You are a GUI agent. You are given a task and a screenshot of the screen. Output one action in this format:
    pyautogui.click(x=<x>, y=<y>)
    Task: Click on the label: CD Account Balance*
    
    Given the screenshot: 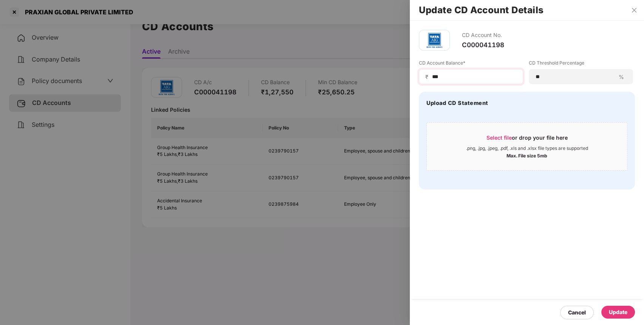 What is the action you would take?
    pyautogui.click(x=471, y=64)
    